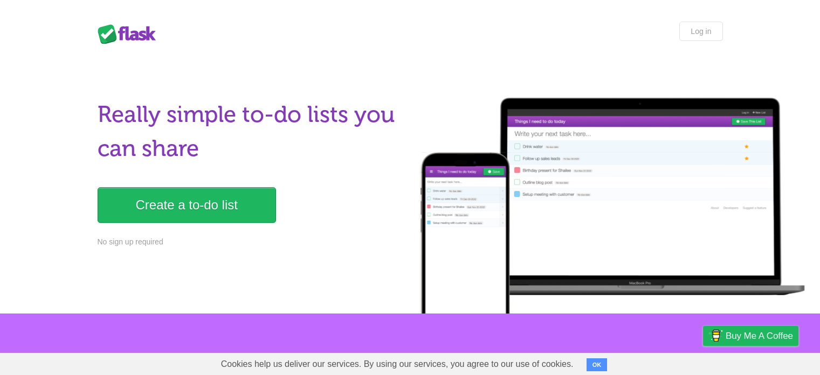 The image size is (820, 375). I want to click on div: Flask Lists, so click(130, 34).